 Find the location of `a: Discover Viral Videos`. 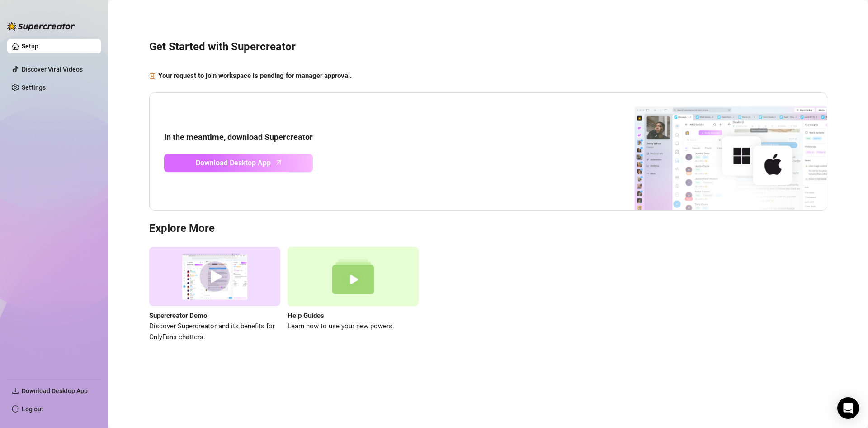

a: Discover Viral Videos is located at coordinates (52, 69).